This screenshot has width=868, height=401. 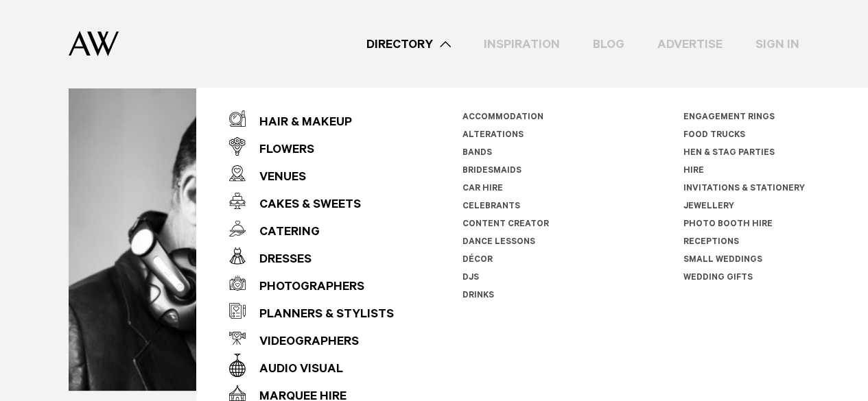 What do you see at coordinates (722, 261) in the screenshot?
I see `a: Small Weddings` at bounding box center [722, 261].